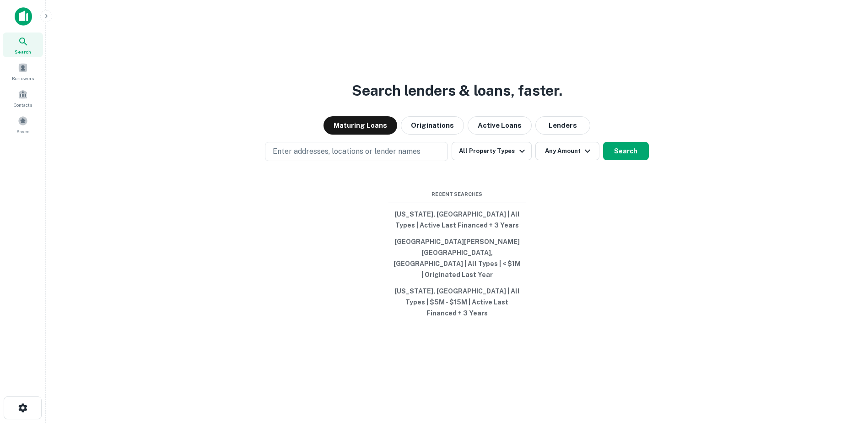  I want to click on button: Originations, so click(432, 125).